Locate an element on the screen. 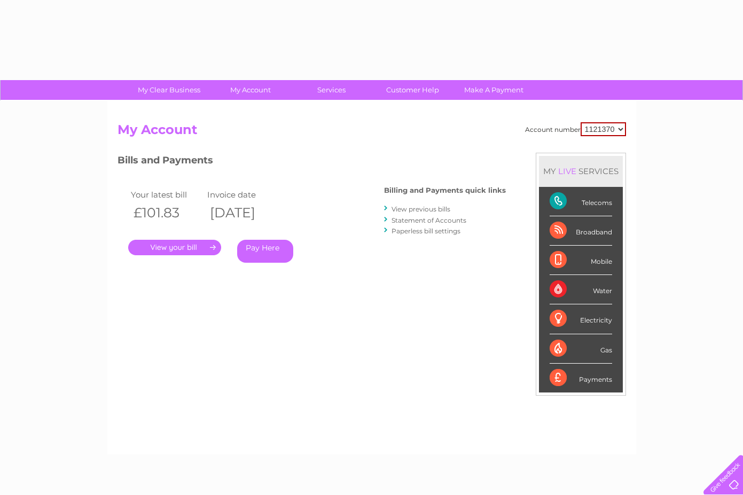 This screenshot has height=495, width=743. a: Pay Here is located at coordinates (265, 251).